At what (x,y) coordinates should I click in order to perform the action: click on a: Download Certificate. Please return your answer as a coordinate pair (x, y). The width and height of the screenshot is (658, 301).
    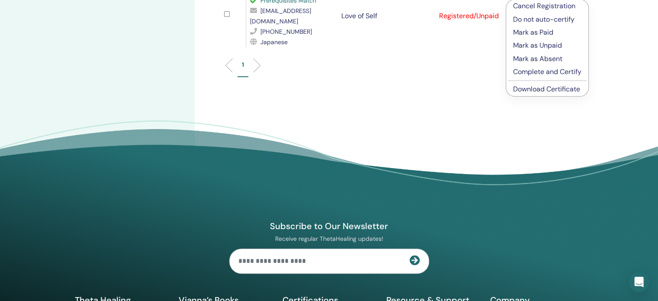
    Looking at the image, I should click on (546, 89).